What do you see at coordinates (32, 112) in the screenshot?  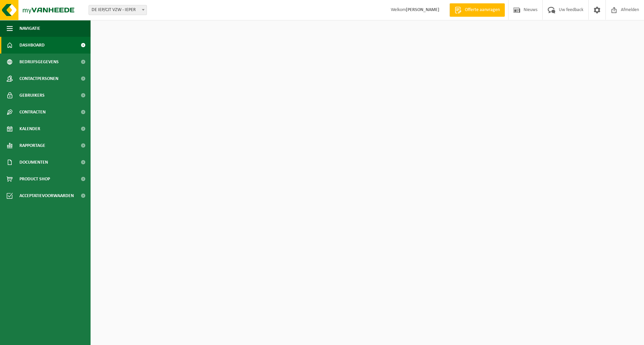 I see `span: Contracten` at bounding box center [32, 112].